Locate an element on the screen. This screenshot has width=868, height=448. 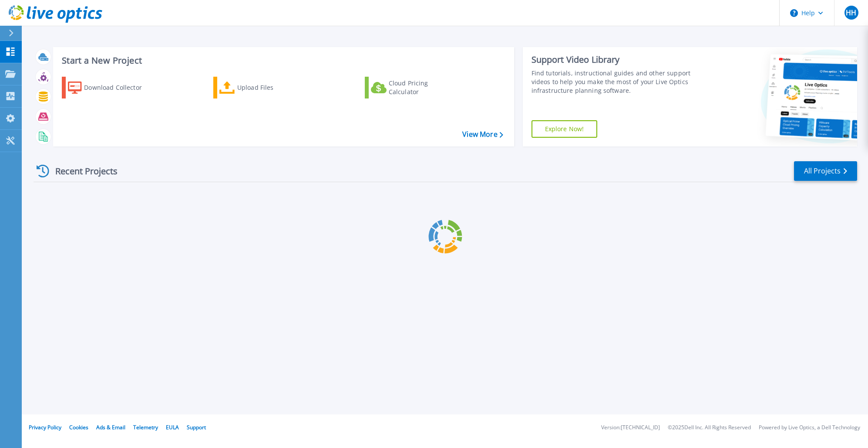
a: Download Collector is located at coordinates (110, 88).